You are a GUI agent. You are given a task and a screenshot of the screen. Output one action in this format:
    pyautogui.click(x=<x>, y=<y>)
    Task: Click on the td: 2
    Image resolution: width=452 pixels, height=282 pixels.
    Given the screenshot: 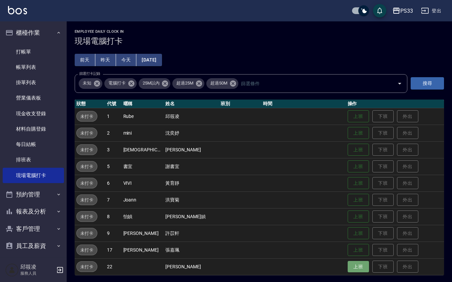 What is the action you would take?
    pyautogui.click(x=113, y=133)
    